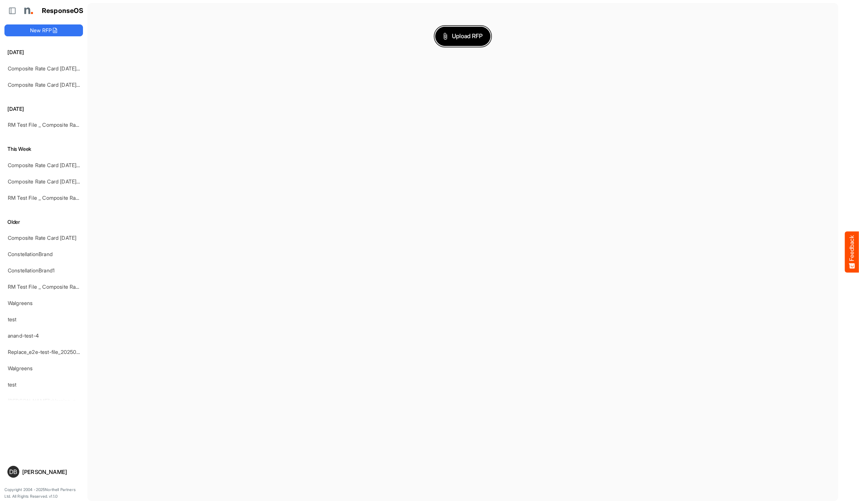 Image resolution: width=859 pixels, height=504 pixels. Describe the element at coordinates (44, 30) in the screenshot. I see `button: New RFP` at that location.